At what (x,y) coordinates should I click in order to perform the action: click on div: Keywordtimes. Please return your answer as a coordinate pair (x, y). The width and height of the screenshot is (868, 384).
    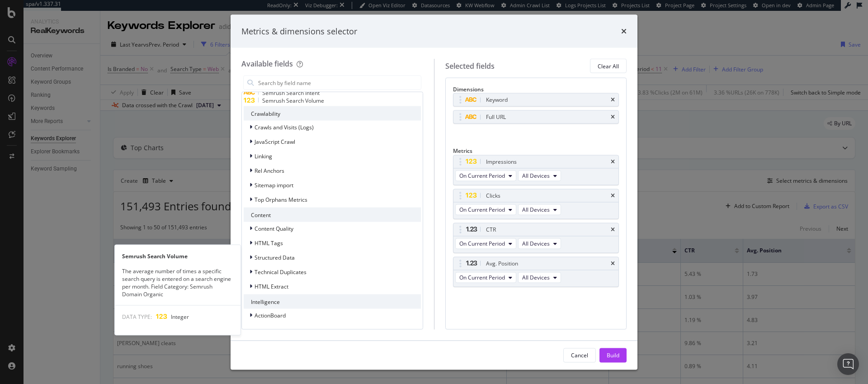
    Looking at the image, I should click on (536, 100).